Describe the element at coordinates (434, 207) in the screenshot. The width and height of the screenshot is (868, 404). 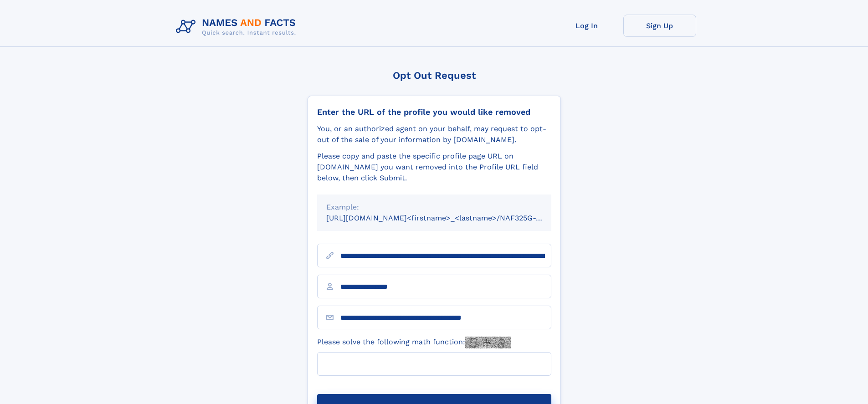
I see `div: Example:` at that location.